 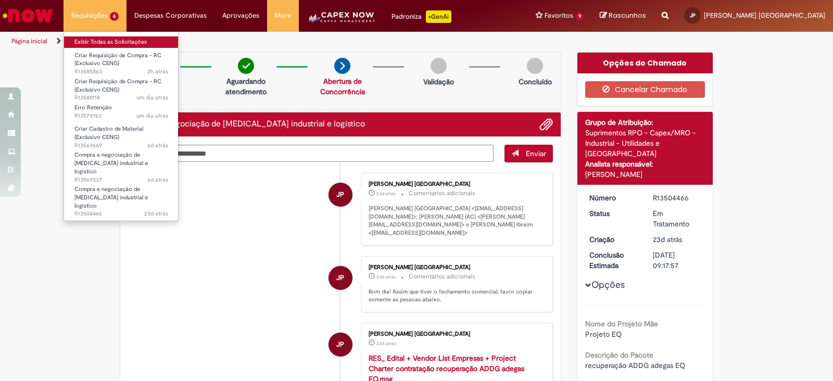 What do you see at coordinates (677, 198) in the screenshot?
I see `div: R13504466` at bounding box center [677, 198].